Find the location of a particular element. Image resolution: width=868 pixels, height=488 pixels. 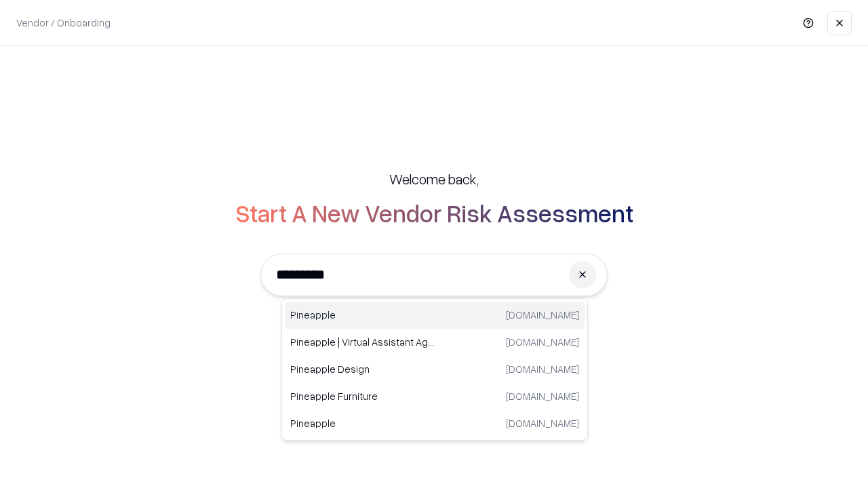

h5: Welcome back, is located at coordinates (434, 179).